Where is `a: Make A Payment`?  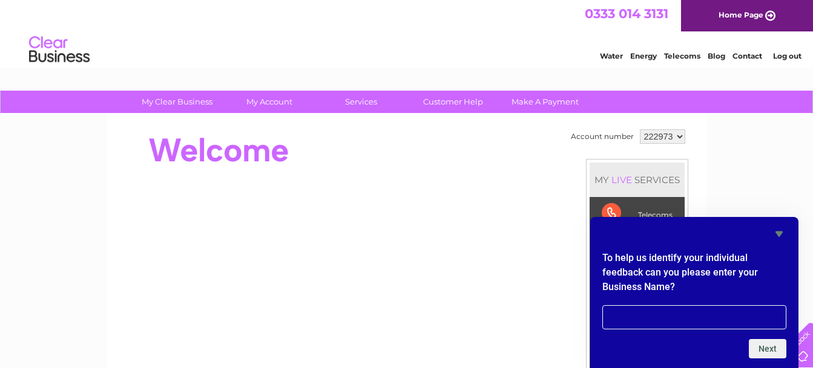 a: Make A Payment is located at coordinates (545, 102).